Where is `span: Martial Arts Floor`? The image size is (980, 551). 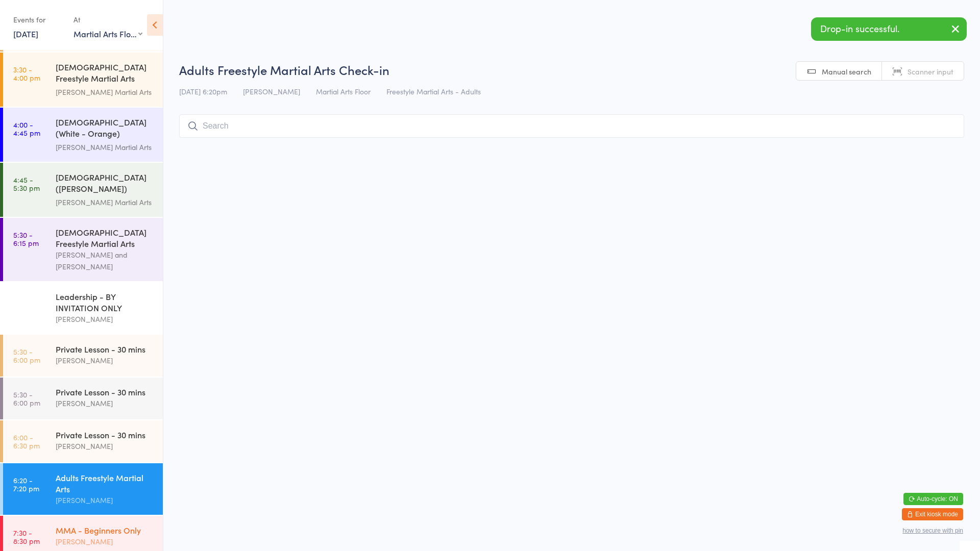
span: Martial Arts Floor is located at coordinates (343, 91).